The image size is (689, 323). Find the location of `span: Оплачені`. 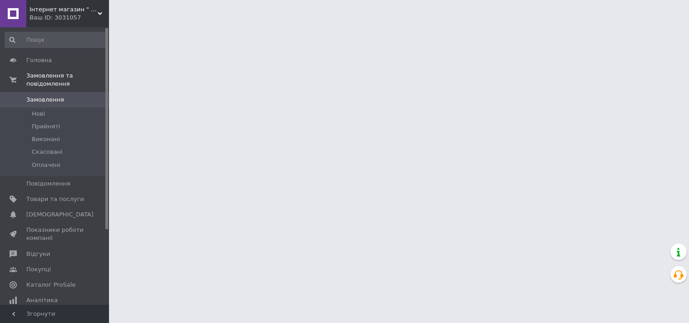

span: Оплачені is located at coordinates (46, 165).